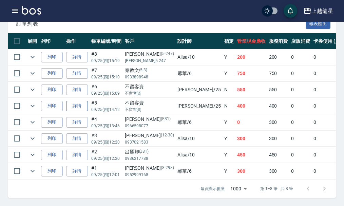  What do you see at coordinates (144, 152) in the screenshot?
I see `p: (J81)` at bounding box center [144, 152].